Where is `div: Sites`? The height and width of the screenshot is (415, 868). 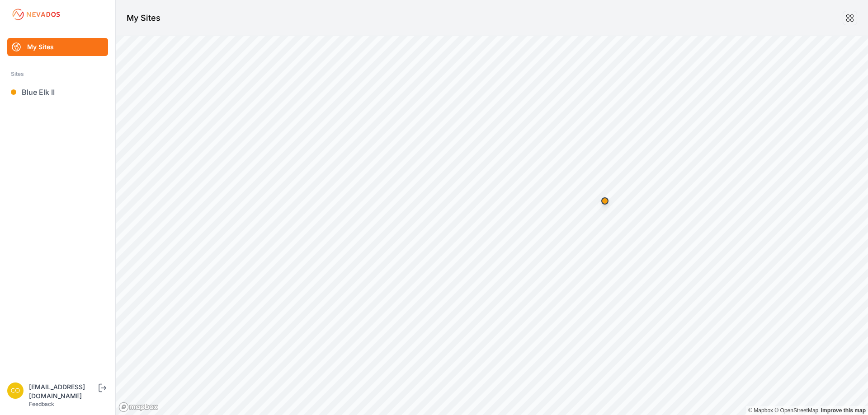
div: Sites is located at coordinates (58, 74).